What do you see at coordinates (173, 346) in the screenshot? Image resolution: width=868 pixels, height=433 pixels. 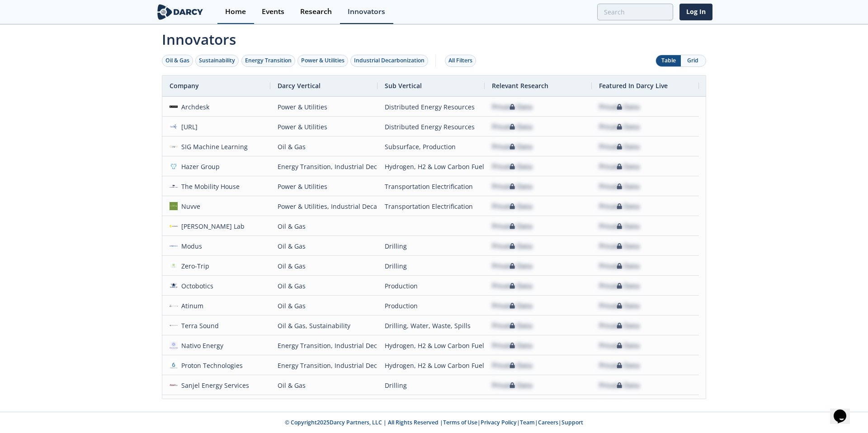 I see `img: ebe80549-b4d3-4f4f-86d6-e0c3c9b32110` at bounding box center [173, 346].